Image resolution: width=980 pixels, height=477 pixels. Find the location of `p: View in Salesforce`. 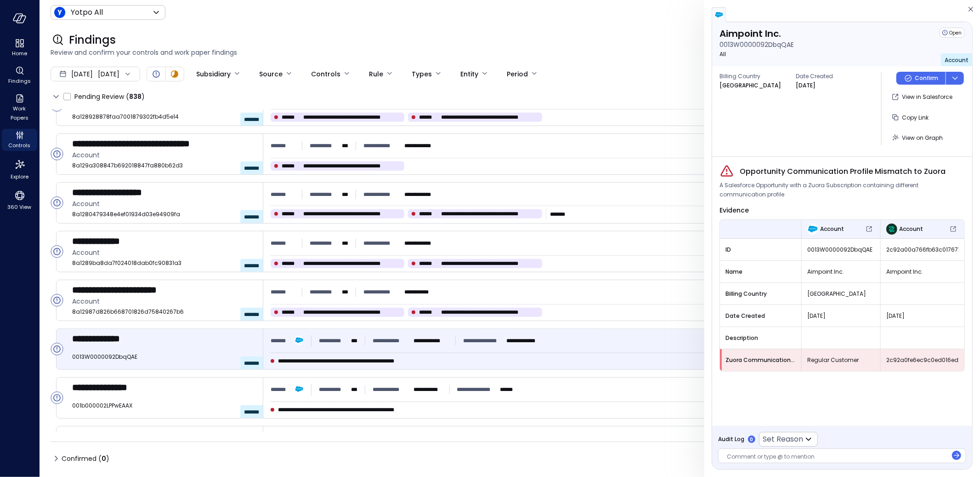

p: View in Salesforce is located at coordinates (928, 97).